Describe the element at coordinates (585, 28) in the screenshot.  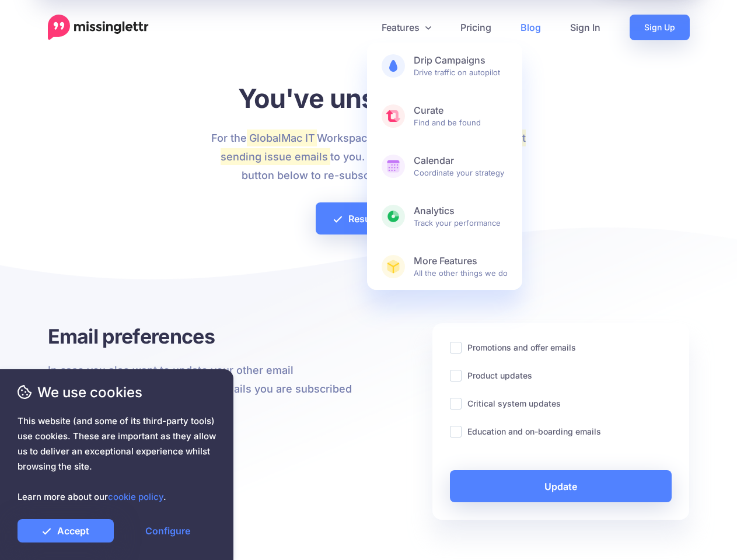
I see `a: Sign In` at that location.